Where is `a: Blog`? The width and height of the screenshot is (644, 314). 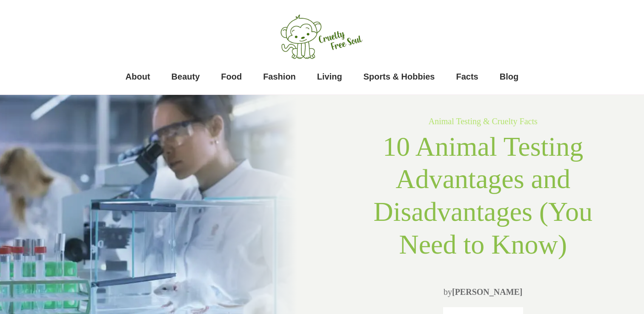 a: Blog is located at coordinates (509, 77).